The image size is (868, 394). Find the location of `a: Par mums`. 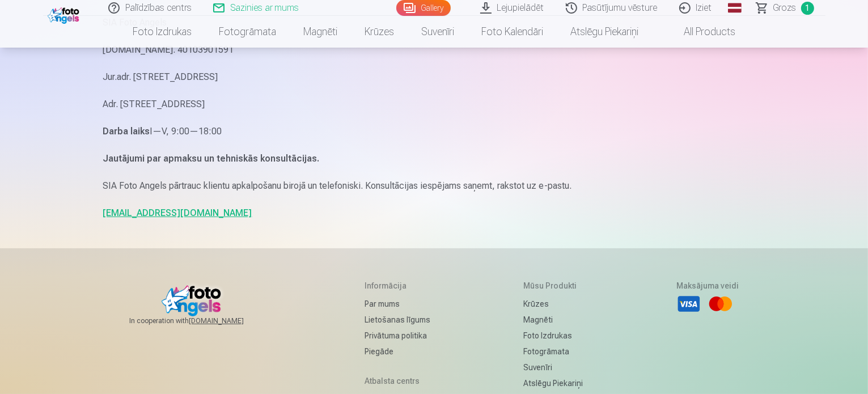

a: Par mums is located at coordinates (398, 304).